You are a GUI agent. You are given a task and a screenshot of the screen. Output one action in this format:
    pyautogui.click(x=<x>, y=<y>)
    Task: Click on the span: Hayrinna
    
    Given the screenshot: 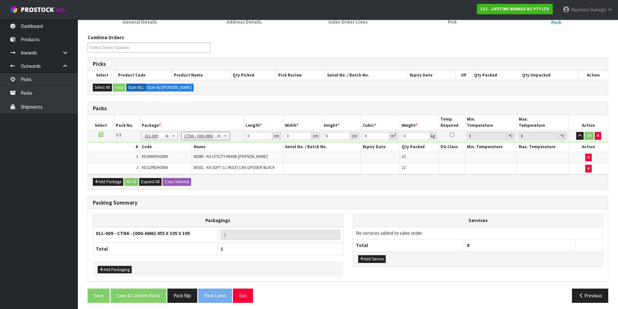 What is the action you would take?
    pyautogui.click(x=580, y=9)
    